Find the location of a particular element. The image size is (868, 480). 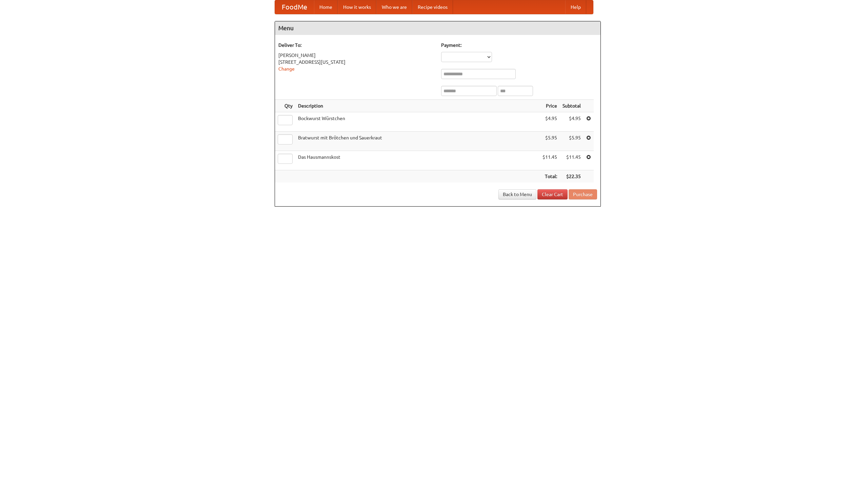

h4: Menu is located at coordinates (438, 28).